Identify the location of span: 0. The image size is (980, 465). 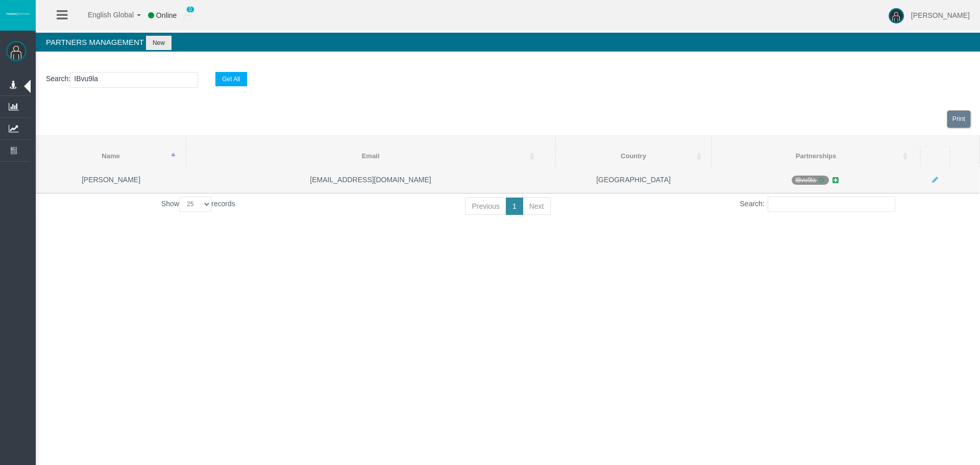
(190, 9).